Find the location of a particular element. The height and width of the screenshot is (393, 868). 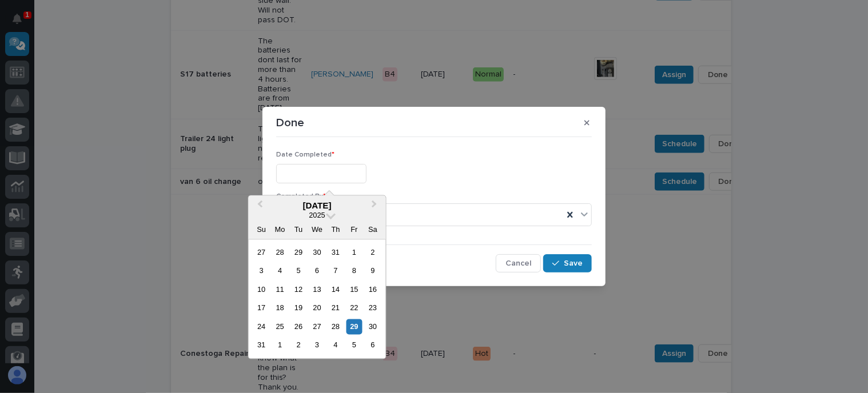

div: Choose Wednesday, August 6th, 2025 is located at coordinates (317, 271).